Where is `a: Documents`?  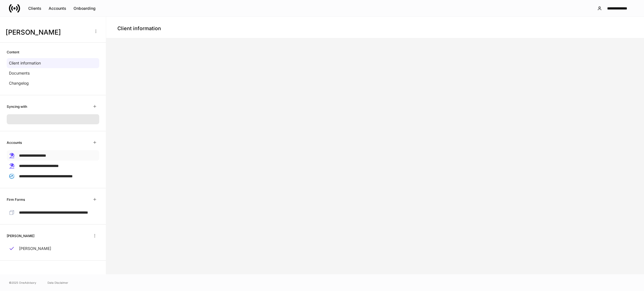
a: Documents is located at coordinates (53, 73).